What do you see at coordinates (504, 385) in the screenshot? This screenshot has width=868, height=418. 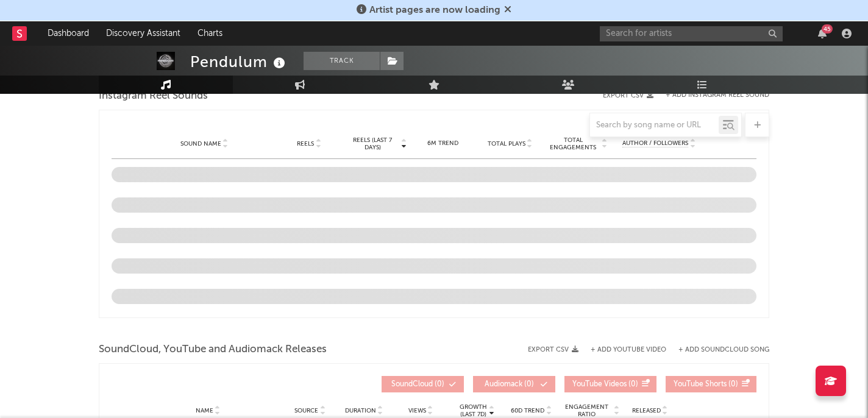 I see `span: Audiomack` at bounding box center [504, 385].